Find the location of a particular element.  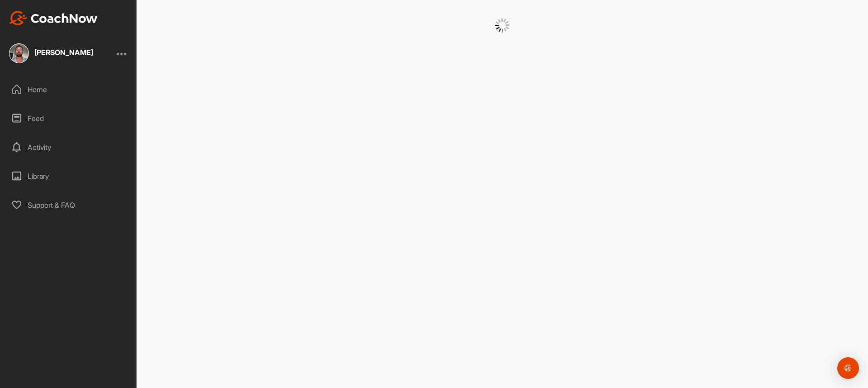

img: G6gVgL6ErOh57ABN0eRmCEwV0I4iEi4d8EwaPGI0tHgoAbU4EAHFLEQAh+QQFCgALACwIAA4AGAASAAAEbHDJSesaOCdk+8xg... is located at coordinates (502, 25).